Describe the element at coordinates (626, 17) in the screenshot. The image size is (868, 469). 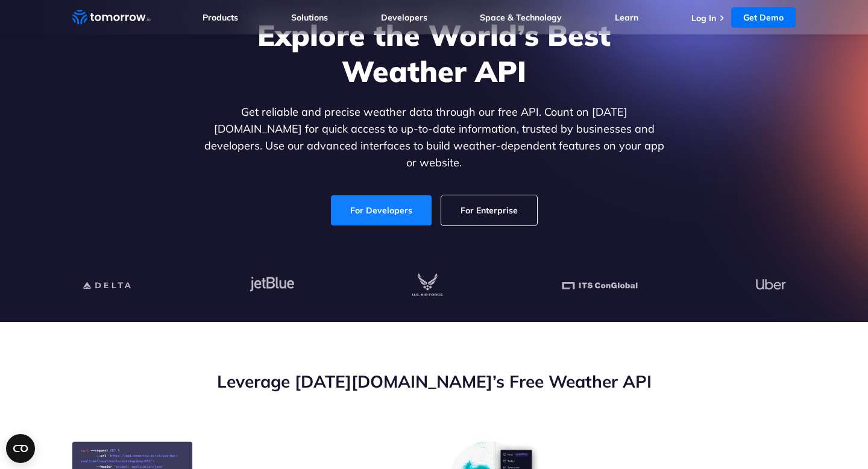
I see `a: Learn` at that location.